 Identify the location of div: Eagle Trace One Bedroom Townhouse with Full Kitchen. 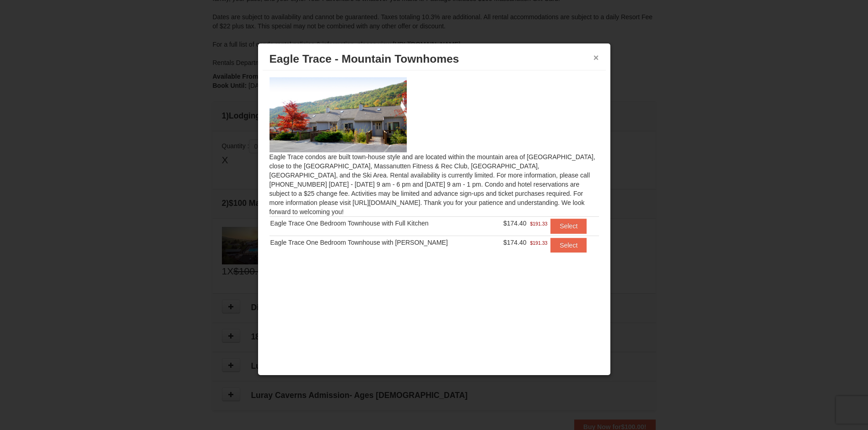
(381, 223).